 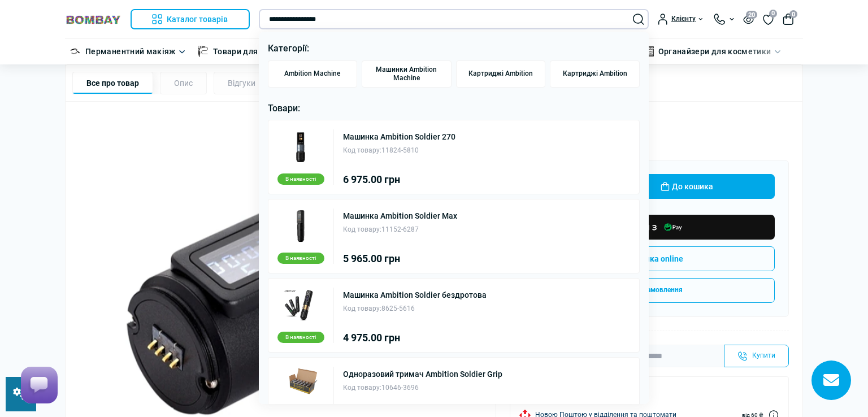 I want to click on img: Машинка Ambition Soldier 270, so click(x=301, y=147).